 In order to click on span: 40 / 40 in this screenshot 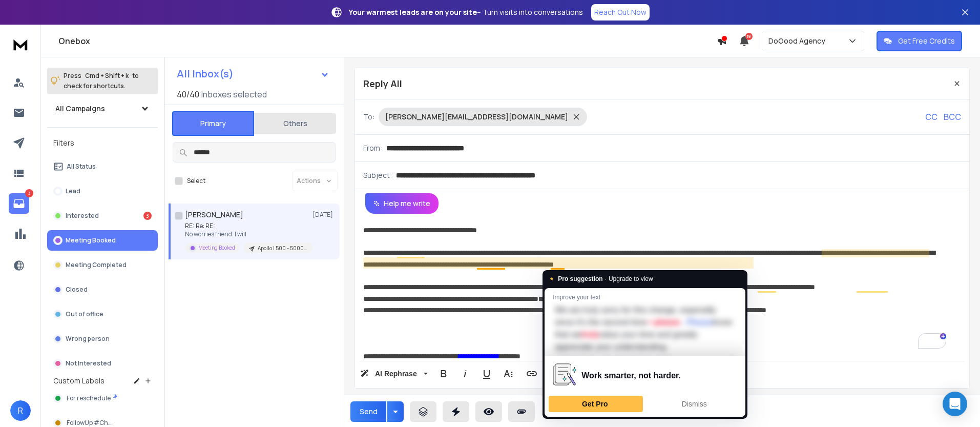, I will do `click(188, 94)`.